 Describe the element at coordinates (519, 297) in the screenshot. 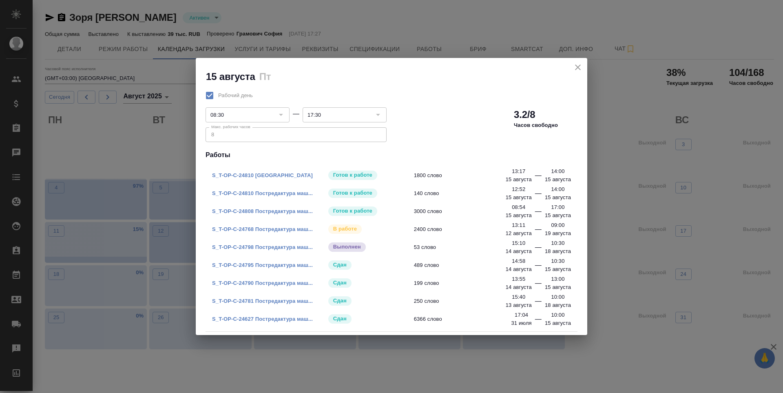

I see `p: 15:40` at that location.